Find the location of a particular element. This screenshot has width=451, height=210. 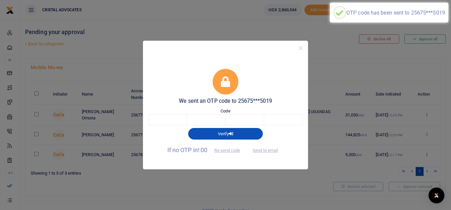

span: !:00 is located at coordinates (202, 150).